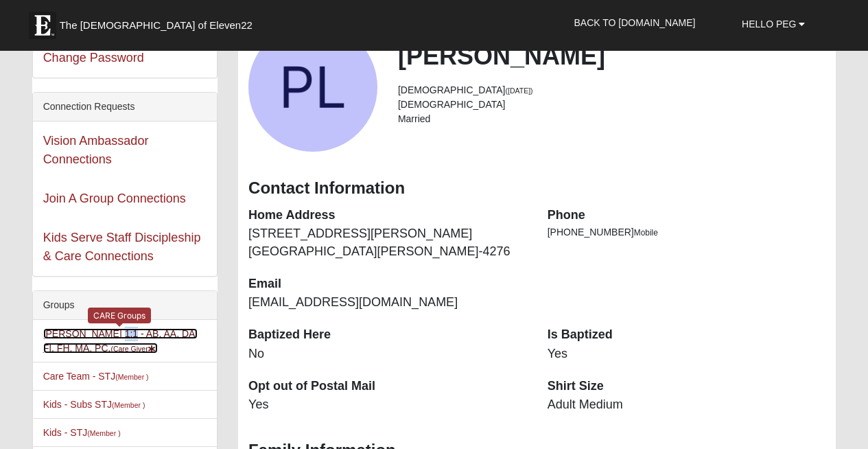 The width and height of the screenshot is (868, 449). I want to click on dd: No, so click(387, 354).